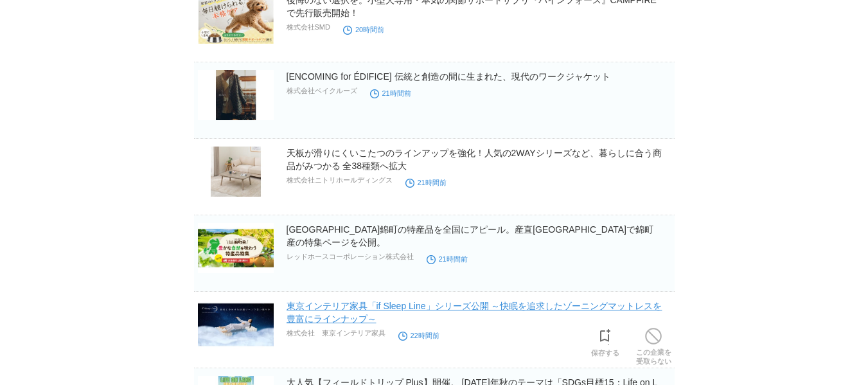  What do you see at coordinates (308, 27) in the screenshot?
I see `p: 株式会社SMD` at bounding box center [308, 27].